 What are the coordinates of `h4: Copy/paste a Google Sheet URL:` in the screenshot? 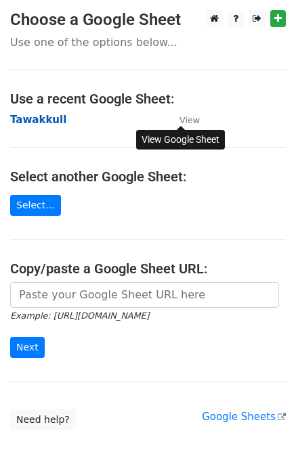 It's located at (148, 269).